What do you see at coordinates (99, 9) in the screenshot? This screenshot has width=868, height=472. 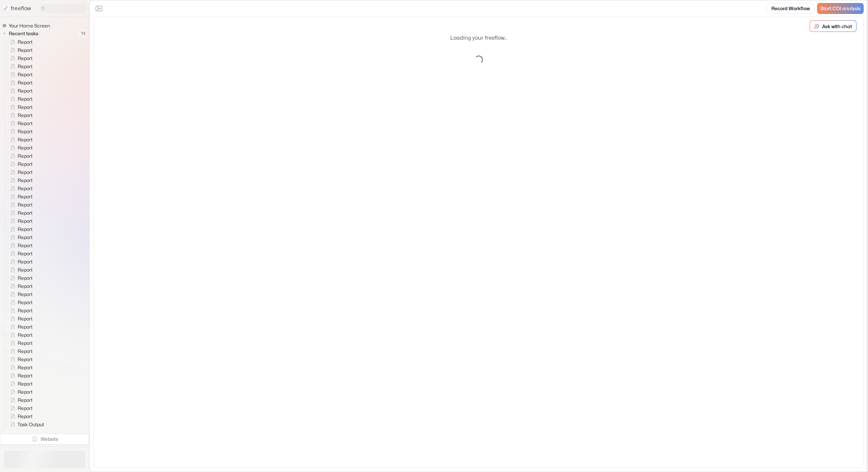 I see `button: Close the sidebar` at bounding box center [99, 9].